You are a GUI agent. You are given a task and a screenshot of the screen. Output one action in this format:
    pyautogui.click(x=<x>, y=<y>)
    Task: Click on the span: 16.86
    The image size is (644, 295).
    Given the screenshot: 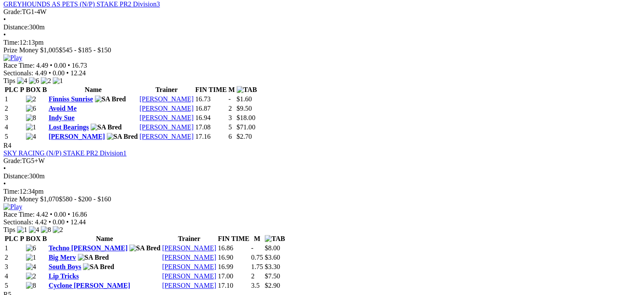 What is the action you would take?
    pyautogui.click(x=80, y=214)
    